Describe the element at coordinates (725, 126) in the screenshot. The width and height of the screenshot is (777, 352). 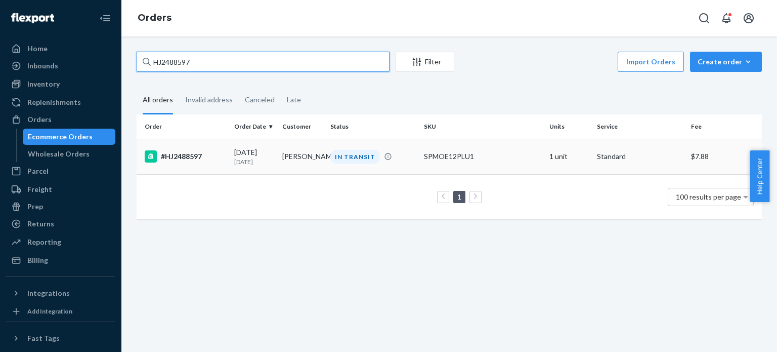
I see `th: Fee` at that location.